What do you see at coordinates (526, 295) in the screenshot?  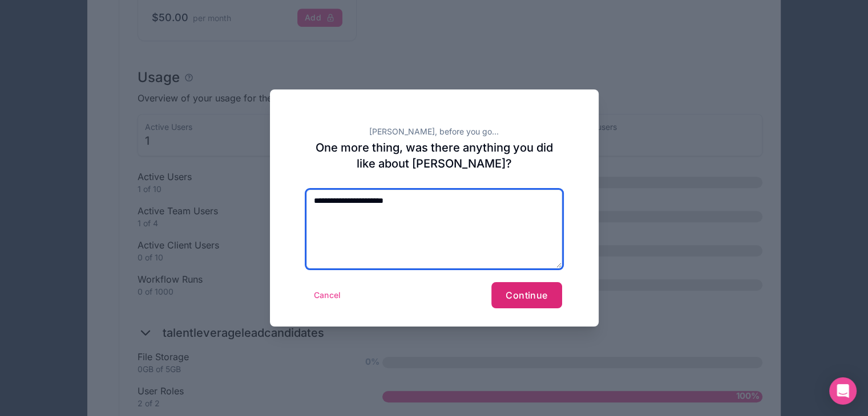 I see `span: Continue` at bounding box center [526, 295].